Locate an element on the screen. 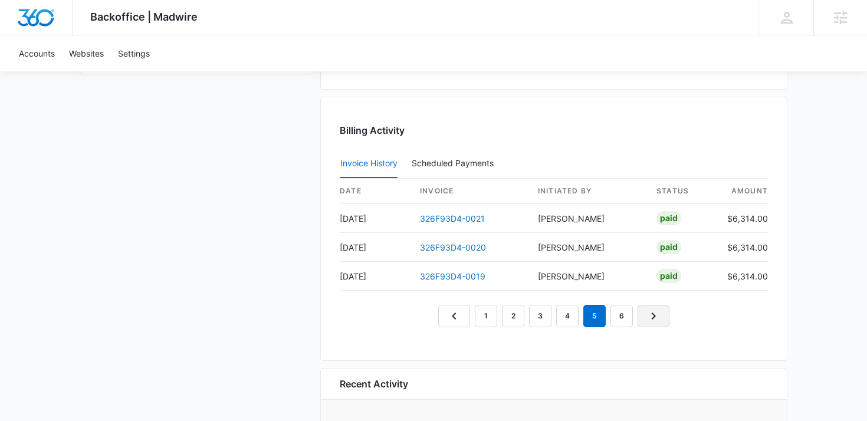 The height and width of the screenshot is (421, 867). button: Invoice History is located at coordinates (368, 164).